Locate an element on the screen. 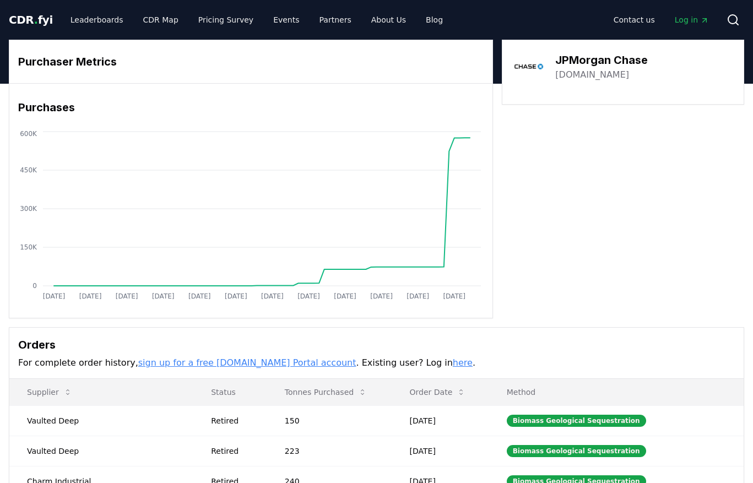  tspan: 150K is located at coordinates (29, 247).